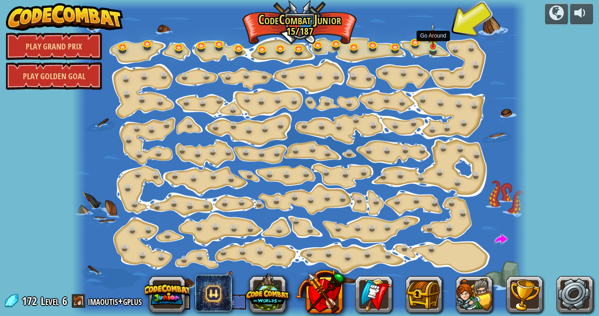 Image resolution: width=599 pixels, height=316 pixels. What do you see at coordinates (54, 76) in the screenshot?
I see `a: Play Golden Goal` at bounding box center [54, 76].